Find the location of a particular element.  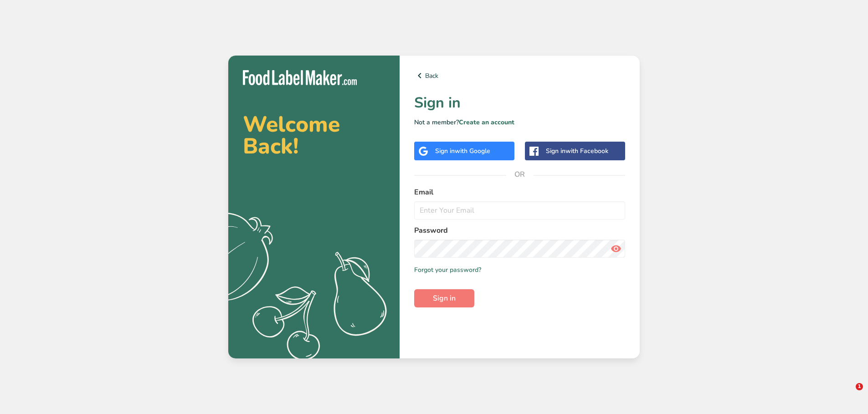

input: Enter Your Email is located at coordinates (520, 210).